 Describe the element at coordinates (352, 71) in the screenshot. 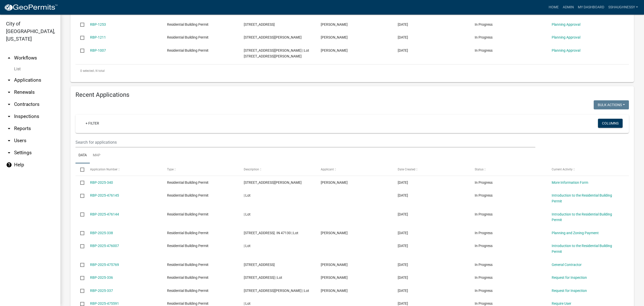

I see `div: 4 total` at that location.